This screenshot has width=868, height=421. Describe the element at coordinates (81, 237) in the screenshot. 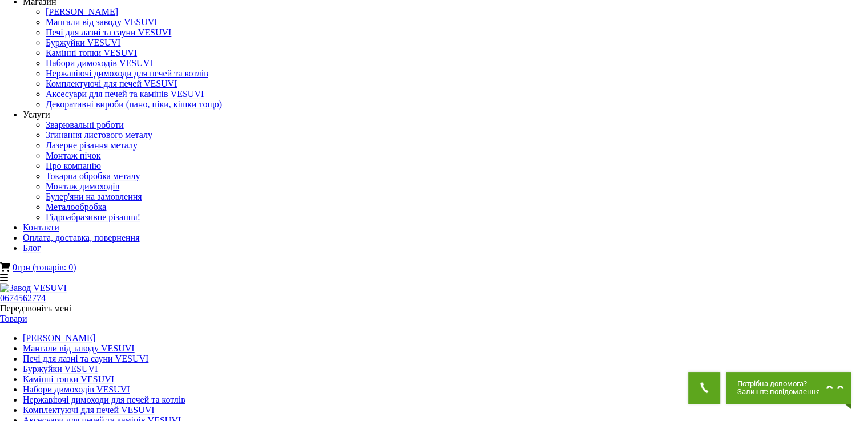

I see `a: Оплата, доставка, повернення` at that location.